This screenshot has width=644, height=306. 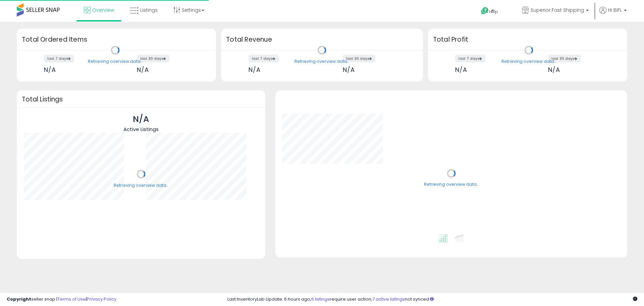 What do you see at coordinates (432, 299) in the screenshot?
I see `i: Click here to read more about un-synced listings.` at bounding box center [432, 299].